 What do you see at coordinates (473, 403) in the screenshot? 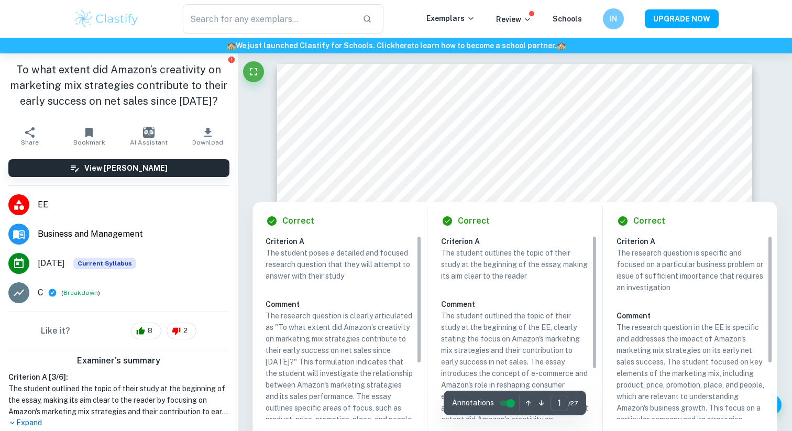
I see `span: Annotations` at bounding box center [473, 403].